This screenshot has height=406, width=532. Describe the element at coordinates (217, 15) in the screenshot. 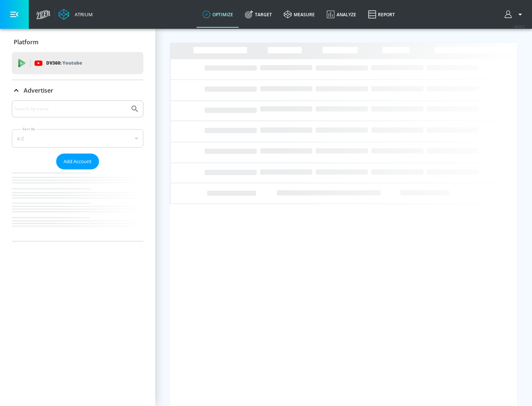

I see `a: optimize` at that location.